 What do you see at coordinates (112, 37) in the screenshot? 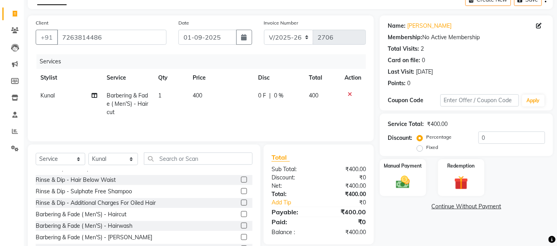
I see `input: Search by Name/Mobile/Email/Code` at bounding box center [112, 37].